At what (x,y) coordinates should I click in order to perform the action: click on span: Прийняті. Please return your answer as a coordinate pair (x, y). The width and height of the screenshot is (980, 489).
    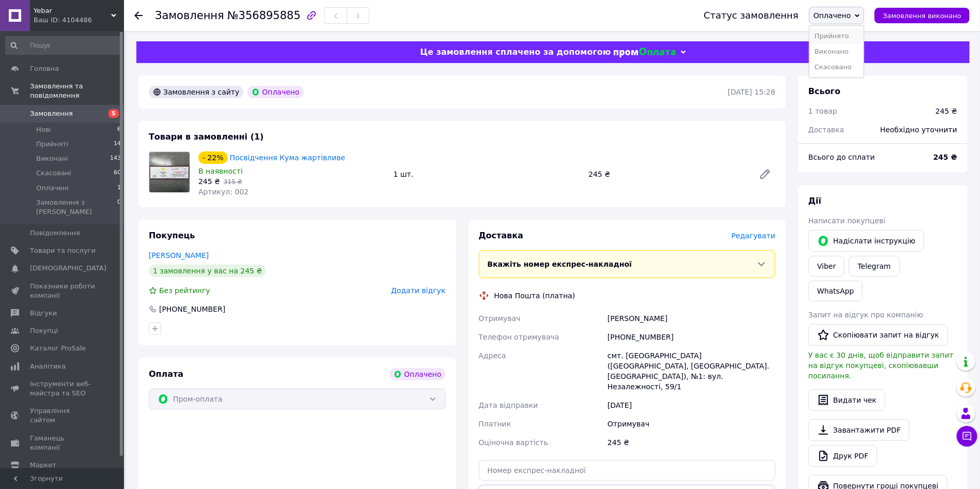
    Looking at the image, I should click on (52, 144).